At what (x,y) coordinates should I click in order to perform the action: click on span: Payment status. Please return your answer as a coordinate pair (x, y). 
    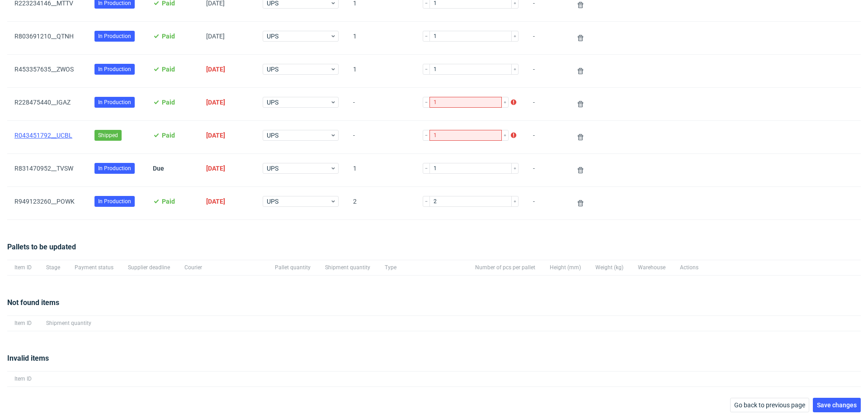
    Looking at the image, I should click on (94, 267).